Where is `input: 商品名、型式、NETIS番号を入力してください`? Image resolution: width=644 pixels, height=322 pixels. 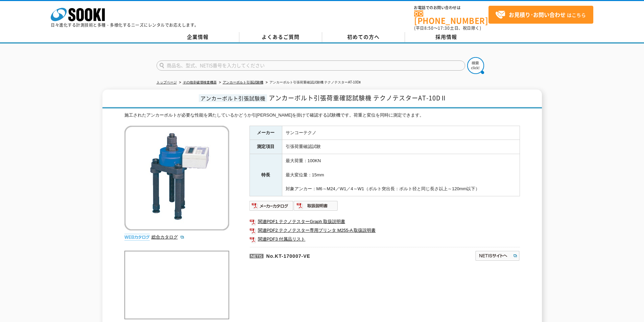
input: 商品名、型式、NETIS番号を入力してください is located at coordinates (310, 65).